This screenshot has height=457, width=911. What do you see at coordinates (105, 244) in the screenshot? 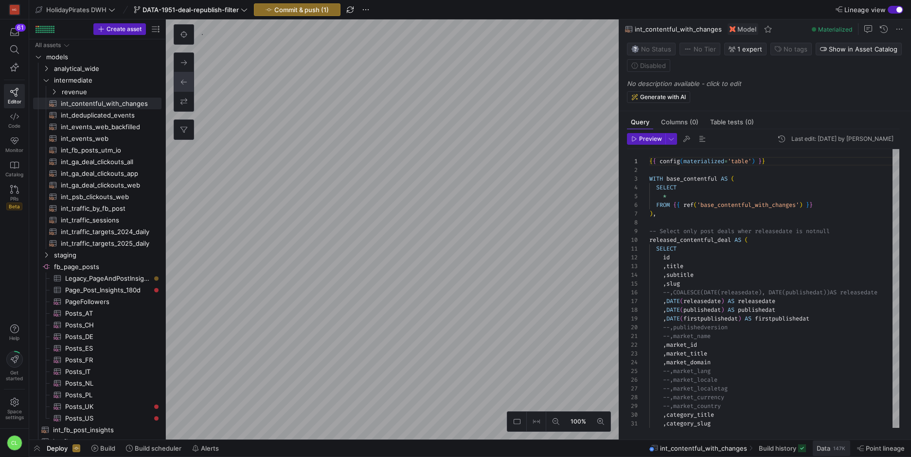
I see `span: int_traffic_targets_2025_daily​​​​​​​​​​` at bounding box center [105, 244].